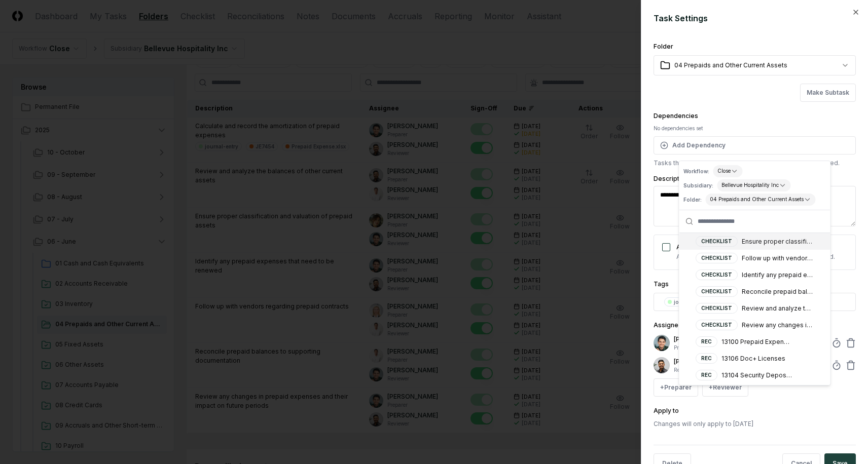  I want to click on img: d09822cc-9b6d-4858-8d66-9570c114c672_eec49429-a748-49a0-a6ec-c7bd01c6482e.png, so click(662, 366).